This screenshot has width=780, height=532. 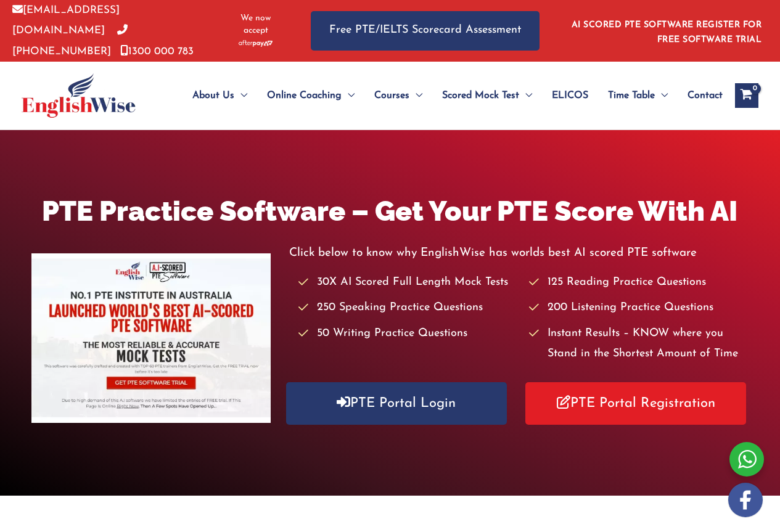 What do you see at coordinates (570, 96) in the screenshot?
I see `span: ELICOS` at bounding box center [570, 96].